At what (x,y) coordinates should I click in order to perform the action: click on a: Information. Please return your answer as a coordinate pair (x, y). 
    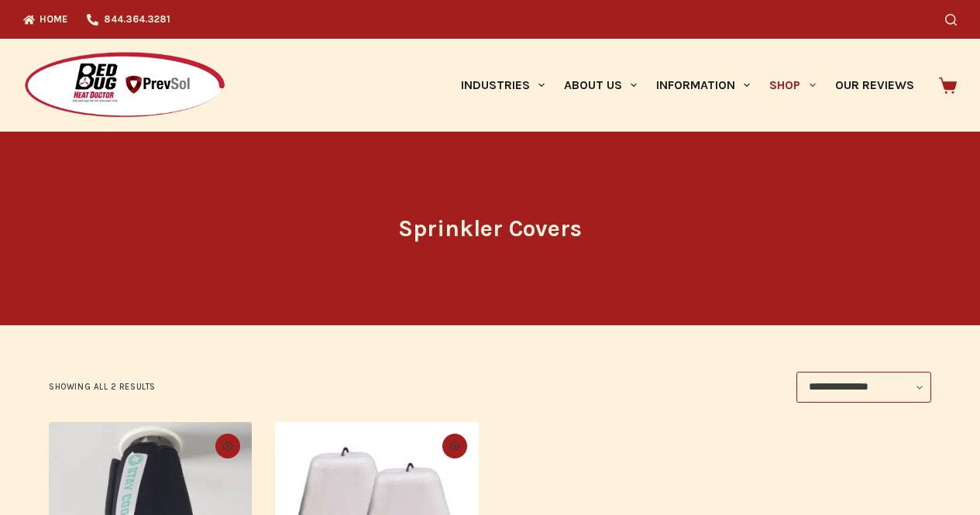
    Looking at the image, I should click on (704, 86).